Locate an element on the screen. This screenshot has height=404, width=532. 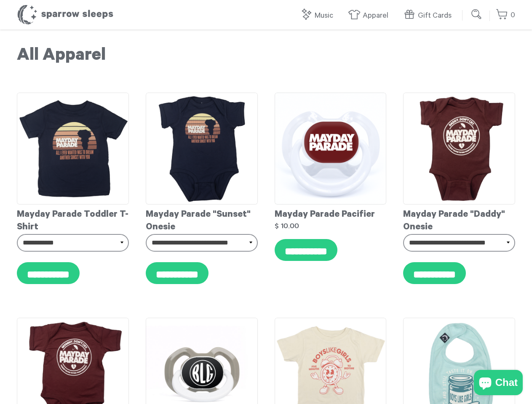
input: Submit is located at coordinates (477, 14).